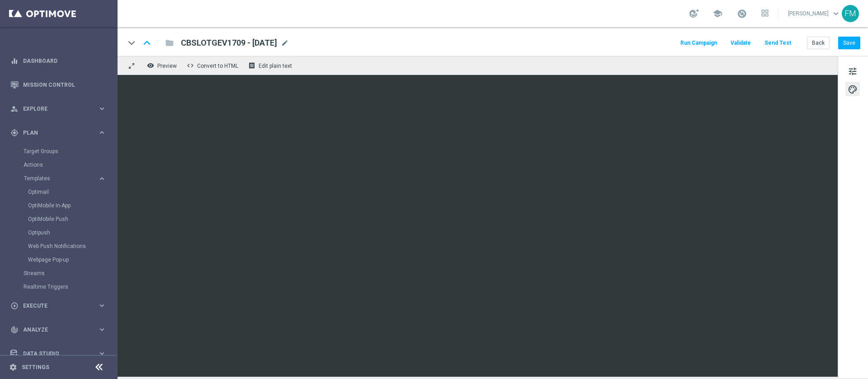 The image size is (868, 379). Describe the element at coordinates (70, 151) in the screenshot. I see `div: Target Groups` at that location.